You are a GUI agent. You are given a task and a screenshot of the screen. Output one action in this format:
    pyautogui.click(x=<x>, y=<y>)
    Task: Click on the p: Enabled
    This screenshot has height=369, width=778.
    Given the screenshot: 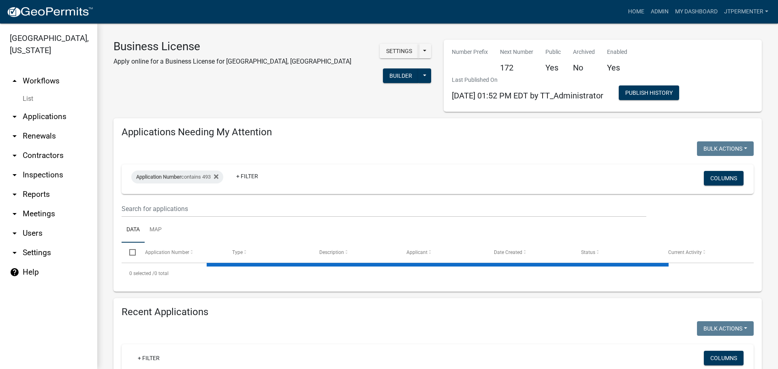 What is the action you would take?
    pyautogui.click(x=617, y=52)
    